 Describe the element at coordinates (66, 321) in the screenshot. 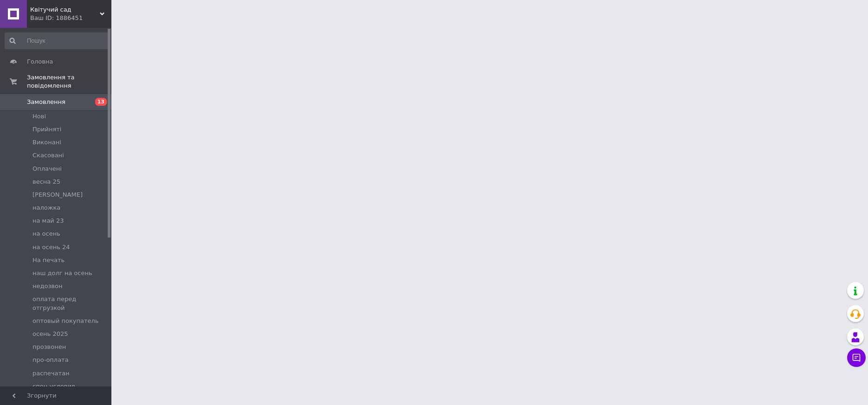

I see `span: оптовый покупатель` at that location.